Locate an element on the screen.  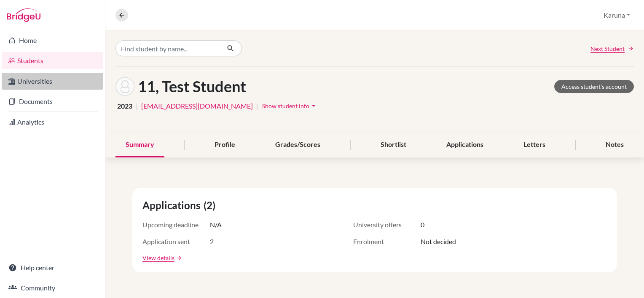
span: N/A is located at coordinates (216, 225).